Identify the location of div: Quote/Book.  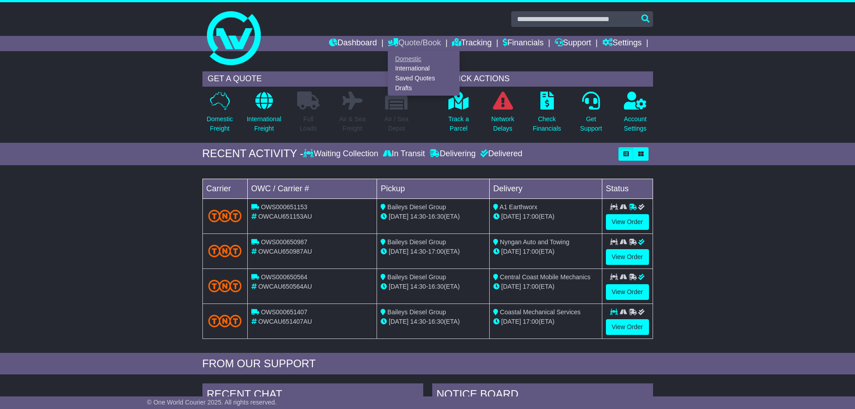
(424, 73).